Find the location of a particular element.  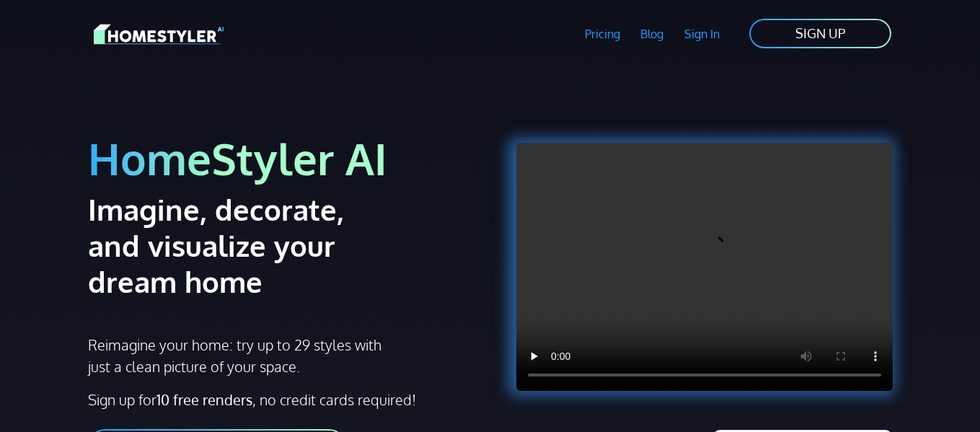

a: Pricing is located at coordinates (602, 34).